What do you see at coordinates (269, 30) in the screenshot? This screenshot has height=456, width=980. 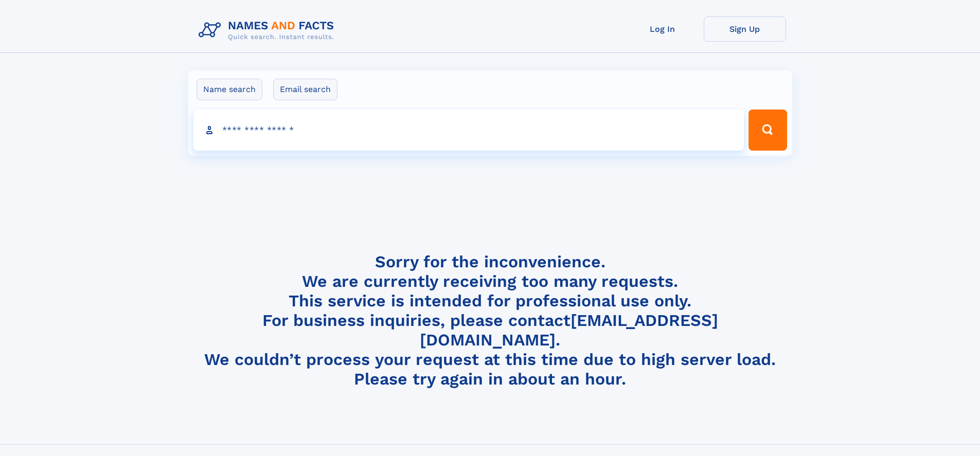 I see `img: Logo Names and Facts` at bounding box center [269, 30].